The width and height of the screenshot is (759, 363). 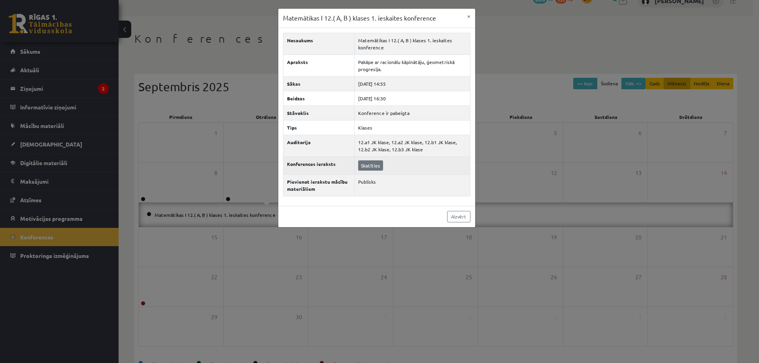 What do you see at coordinates (319, 113) in the screenshot?
I see `th: Stāvoklis` at bounding box center [319, 113].